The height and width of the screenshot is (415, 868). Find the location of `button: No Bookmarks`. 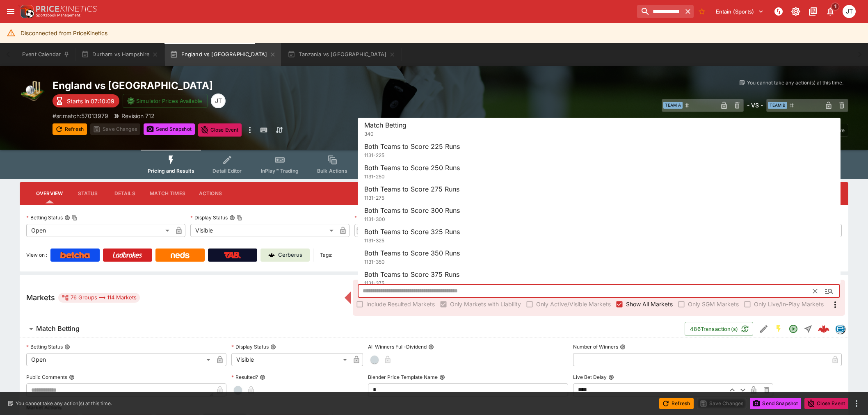

button: No Bookmarks is located at coordinates (702, 11).